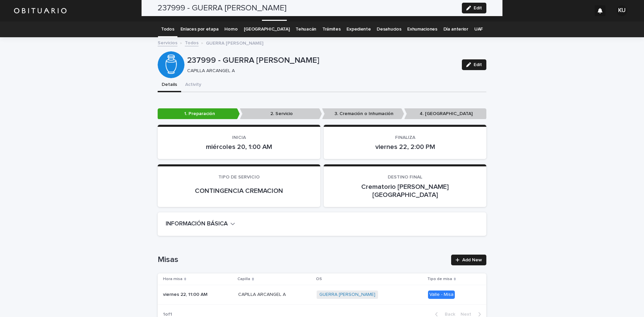 Image resolution: width=644 pixels, height=317 pixels. What do you see at coordinates (306, 29) in the screenshot?
I see `a: Tehuacán` at bounding box center [306, 29].